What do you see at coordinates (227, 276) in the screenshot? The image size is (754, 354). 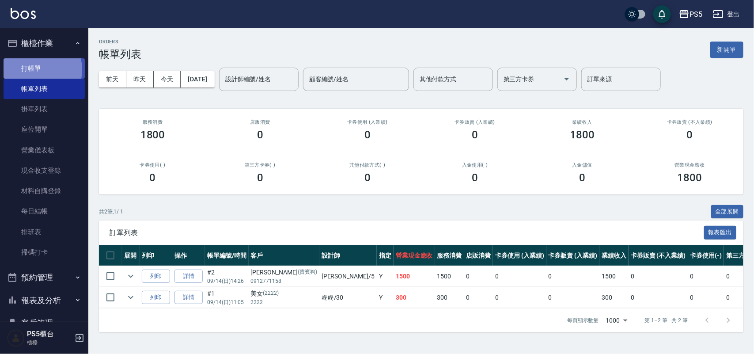 I see `td: #2` at bounding box center [227, 276].